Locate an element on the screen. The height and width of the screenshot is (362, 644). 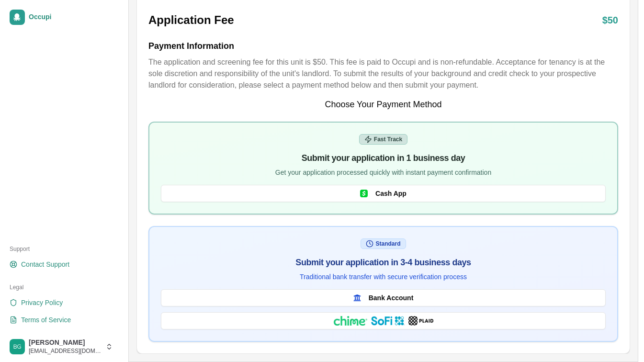
div: Support is located at coordinates (61, 249).